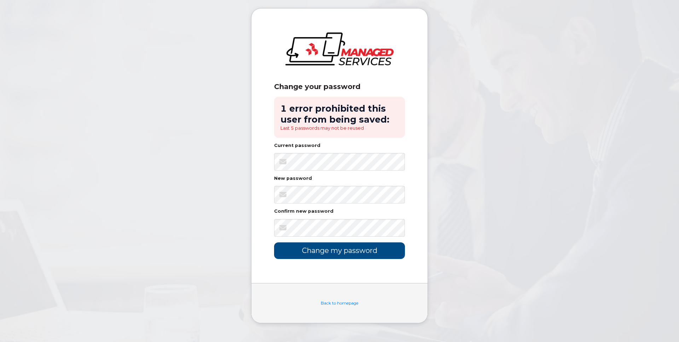 Image resolution: width=679 pixels, height=342 pixels. I want to click on img: logo-large.png, so click(340, 49).